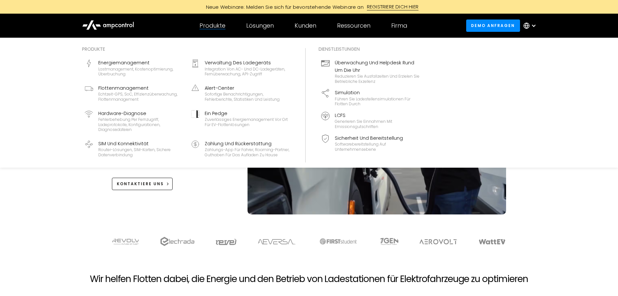 The width and height of the screenshot is (618, 296). Describe the element at coordinates (141, 143) in the screenshot. I see `div: SIM und Konnektivität` at that location.